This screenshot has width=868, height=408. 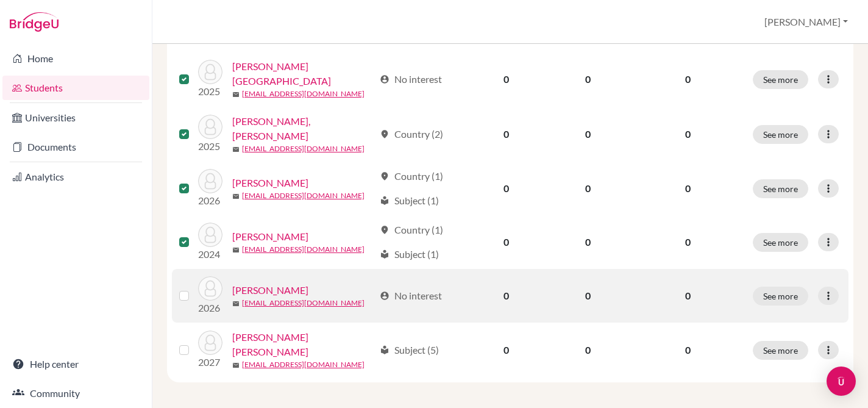 What do you see at coordinates (76, 88) in the screenshot?
I see `a: Students` at bounding box center [76, 88].